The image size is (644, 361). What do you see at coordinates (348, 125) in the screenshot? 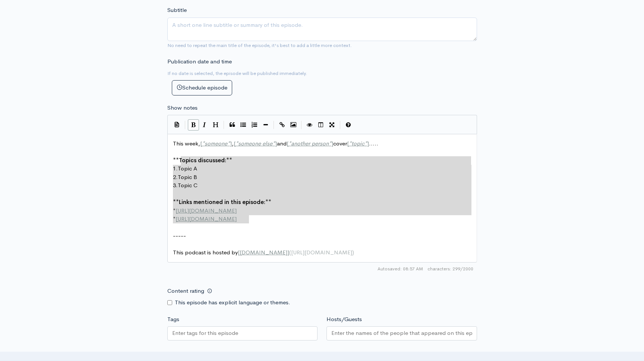
I see `button: Markdown Guide` at bounding box center [348, 125].